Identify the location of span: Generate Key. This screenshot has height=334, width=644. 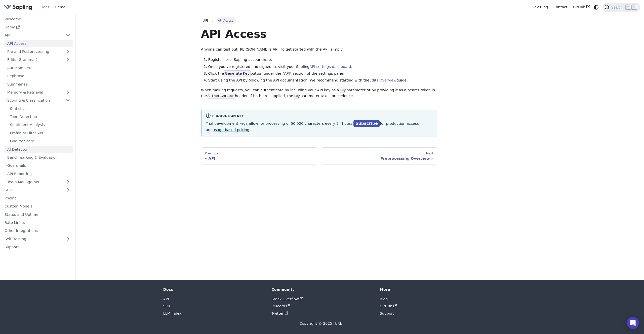
(237, 73).